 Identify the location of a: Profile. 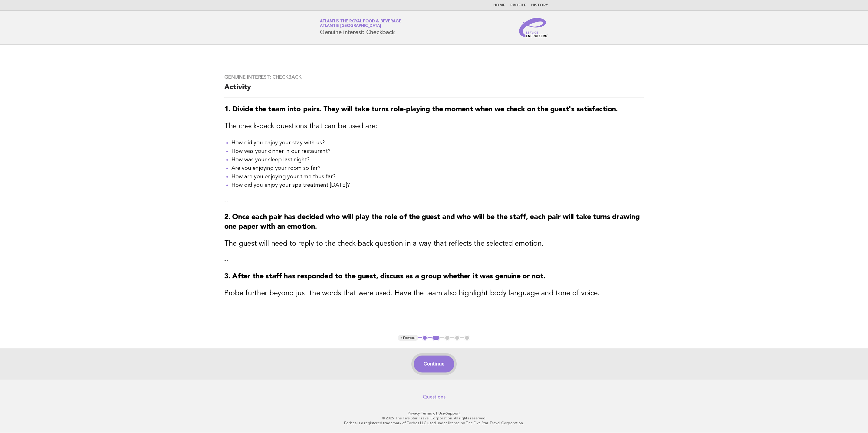
(518, 6).